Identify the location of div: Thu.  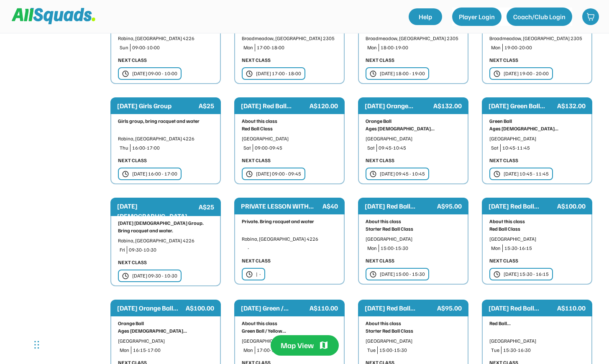
(124, 148).